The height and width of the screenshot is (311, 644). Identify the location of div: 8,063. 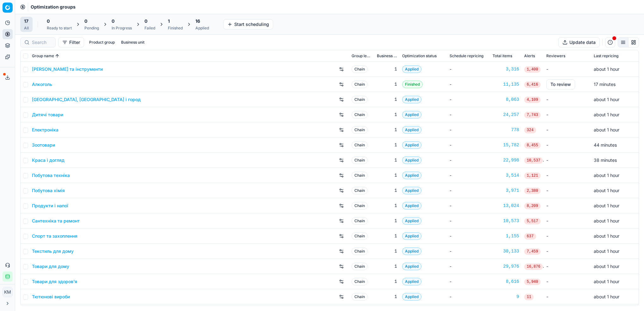
(506, 100).